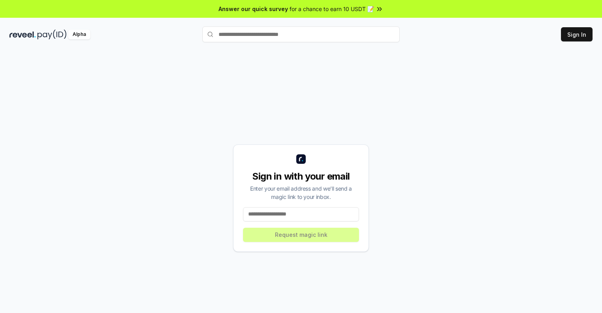 The image size is (602, 313). I want to click on div: Enter your email address and we’ll send a magic link to your inbox., so click(301, 193).